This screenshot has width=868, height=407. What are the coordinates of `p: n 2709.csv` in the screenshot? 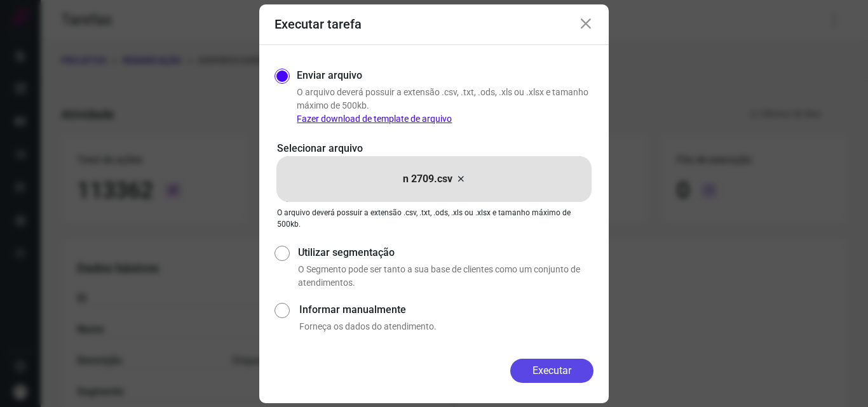 It's located at (428, 179).